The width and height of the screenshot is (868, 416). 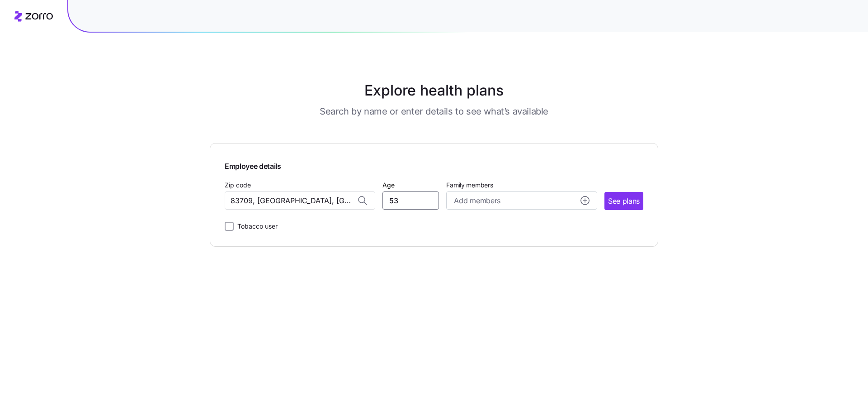 I want to click on span: Family members, so click(x=521, y=185).